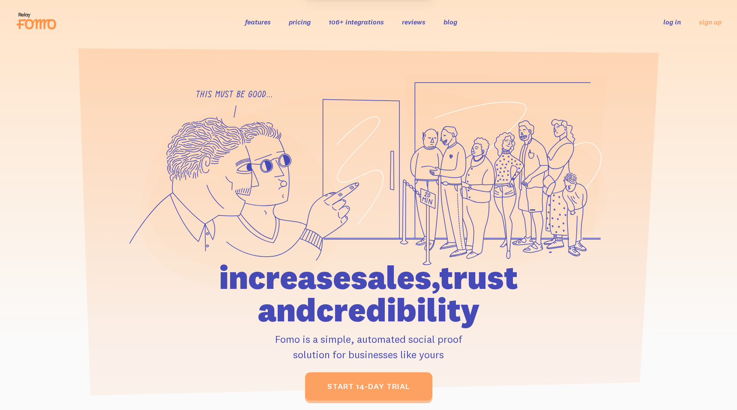  I want to click on a: blog, so click(450, 22).